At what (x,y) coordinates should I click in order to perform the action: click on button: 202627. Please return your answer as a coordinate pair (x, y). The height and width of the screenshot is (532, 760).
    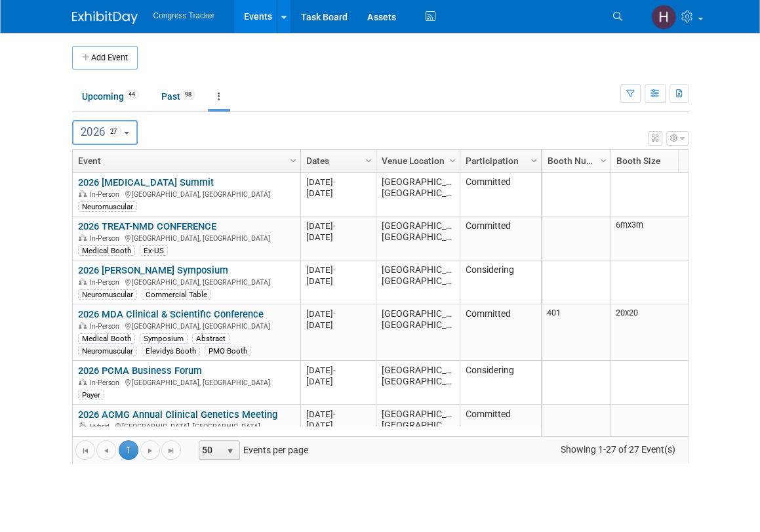
    Looking at the image, I should click on (105, 132).